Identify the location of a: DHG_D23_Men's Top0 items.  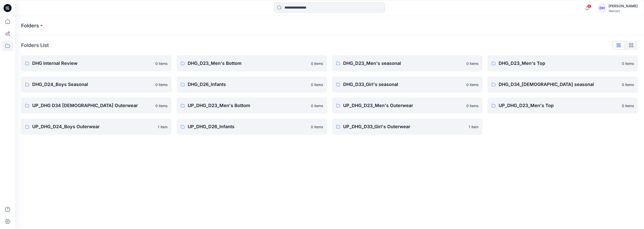
(563, 63).